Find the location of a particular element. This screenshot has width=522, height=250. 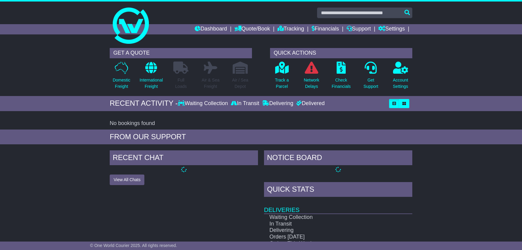

div: FROM OUR SUPPORT is located at coordinates (261, 137).